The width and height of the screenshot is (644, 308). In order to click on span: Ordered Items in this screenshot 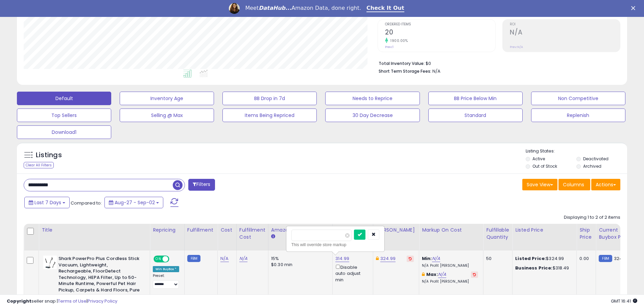, I will do `click(440, 25)`.